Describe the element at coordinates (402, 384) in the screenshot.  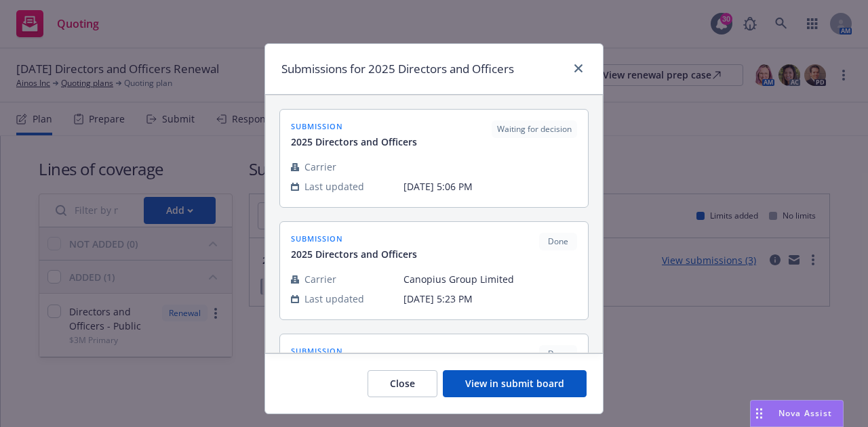
I see `button: Close` at that location.